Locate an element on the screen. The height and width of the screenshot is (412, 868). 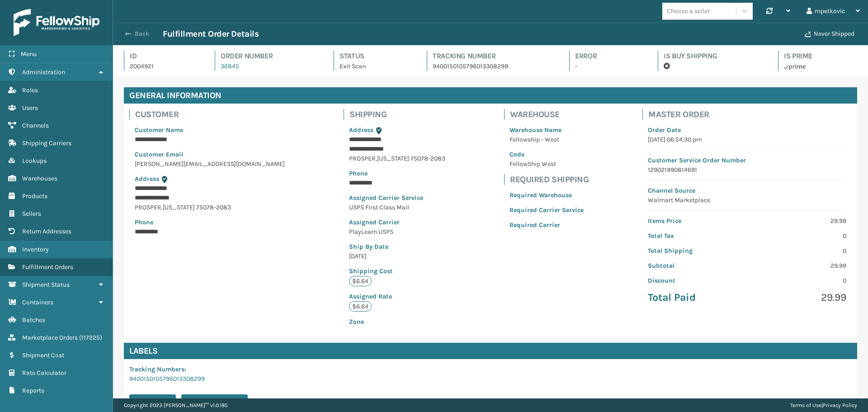
p: Required Warehouse is located at coordinates (546, 195).